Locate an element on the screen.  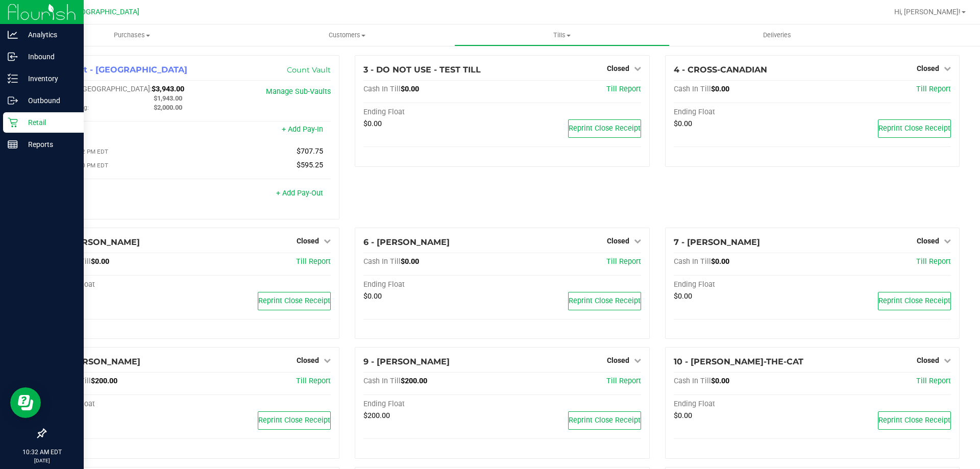
span: Tills is located at coordinates (561, 35).